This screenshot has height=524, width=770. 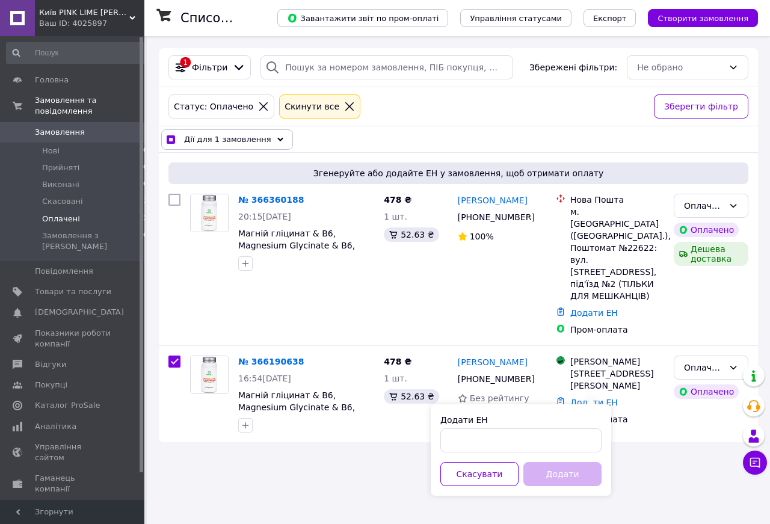 I want to click on span: Фільтри, so click(x=209, y=67).